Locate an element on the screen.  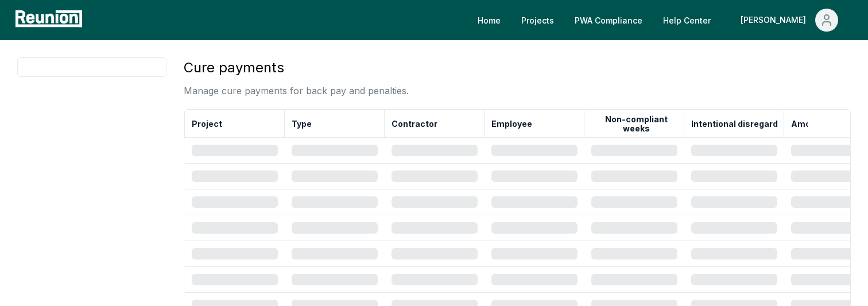
button: Project is located at coordinates (207, 124).